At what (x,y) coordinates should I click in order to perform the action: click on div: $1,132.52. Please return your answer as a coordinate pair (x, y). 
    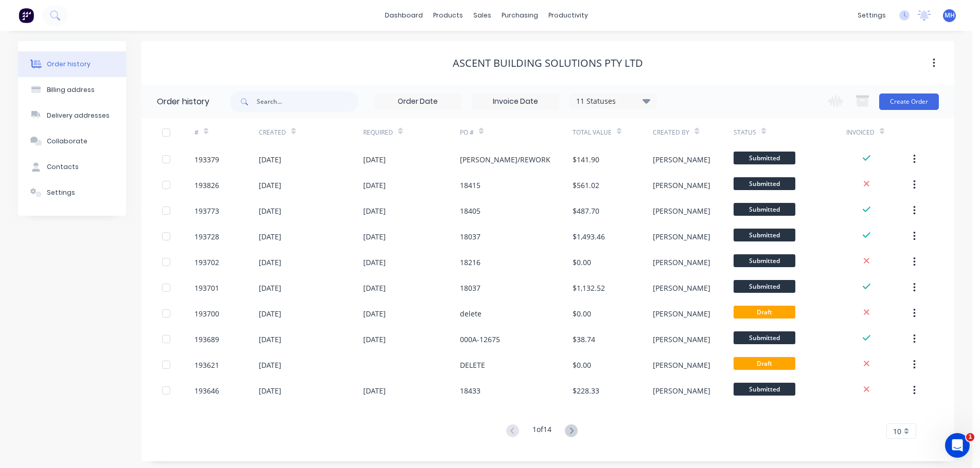
    Looking at the image, I should click on (588, 288).